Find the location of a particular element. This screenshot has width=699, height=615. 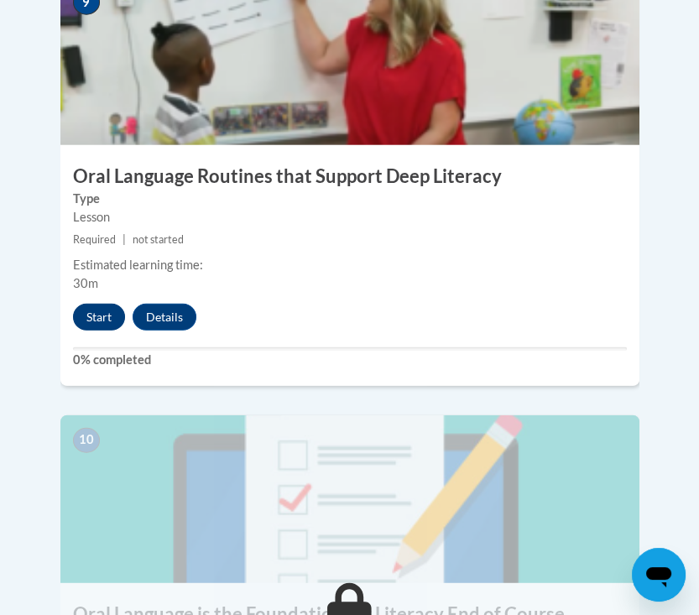

span: 10 is located at coordinates (86, 441).